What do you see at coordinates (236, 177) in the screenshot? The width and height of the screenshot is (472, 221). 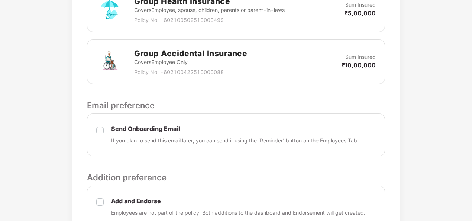 I see `p: Addition preference` at bounding box center [236, 177].